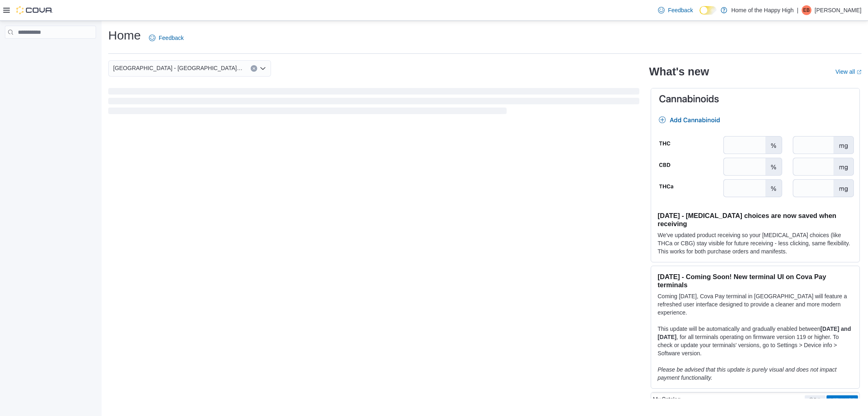  I want to click on p: Home of the Happy High, so click(761, 11).